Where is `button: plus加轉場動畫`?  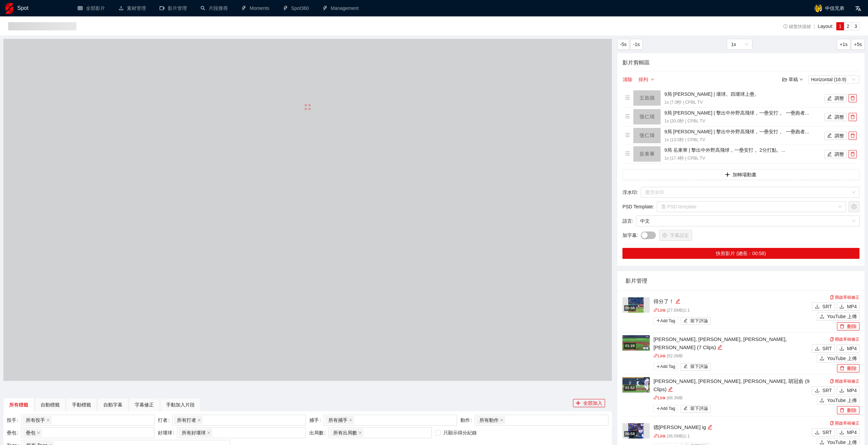
button: plus加轉場動畫 is located at coordinates (741, 174).